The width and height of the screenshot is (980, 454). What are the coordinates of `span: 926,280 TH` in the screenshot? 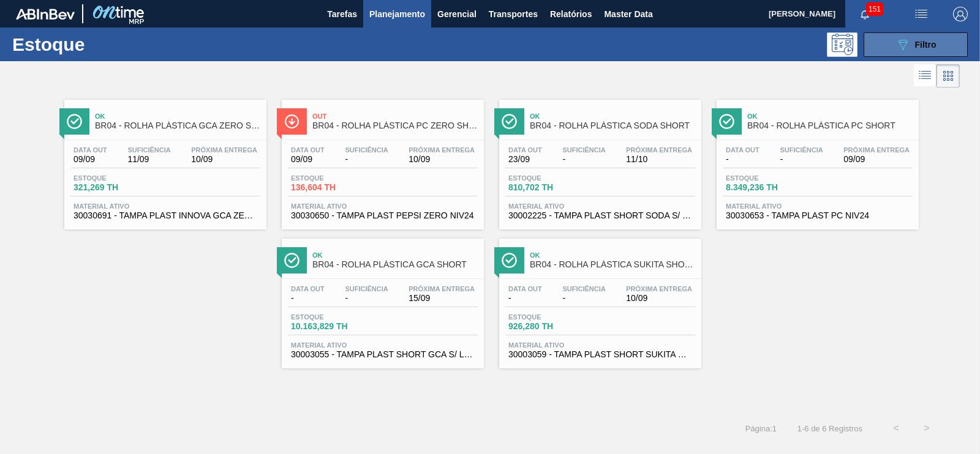 It's located at (552, 326).